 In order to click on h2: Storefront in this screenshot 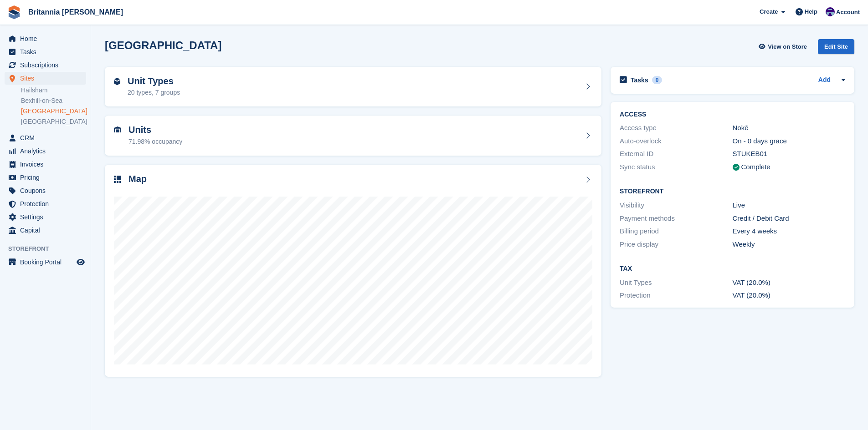, I will do `click(732, 191)`.